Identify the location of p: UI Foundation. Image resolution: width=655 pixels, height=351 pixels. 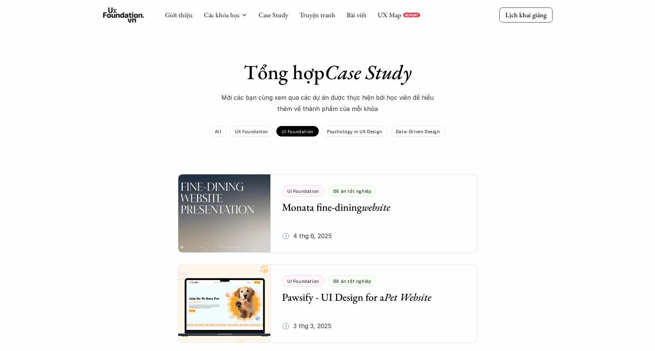
(297, 131).